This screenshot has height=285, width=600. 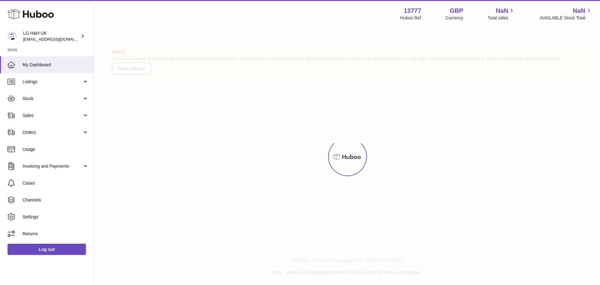 I want to click on a: Log out, so click(x=47, y=249).